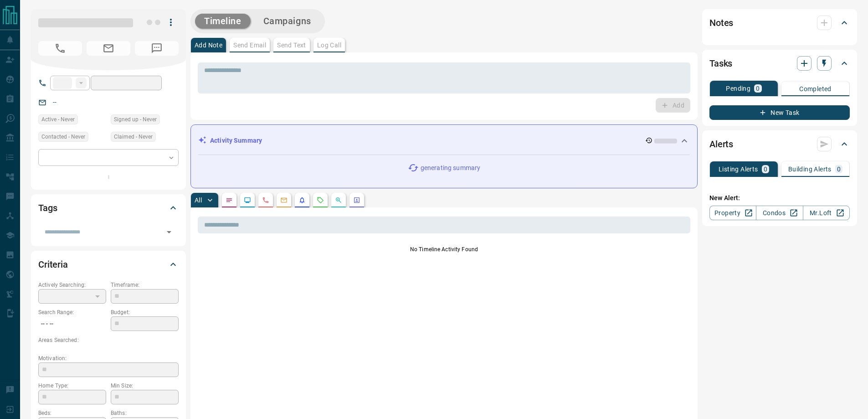  Describe the element at coordinates (357, 200) in the screenshot. I see `svg: Agent Actions` at that location.